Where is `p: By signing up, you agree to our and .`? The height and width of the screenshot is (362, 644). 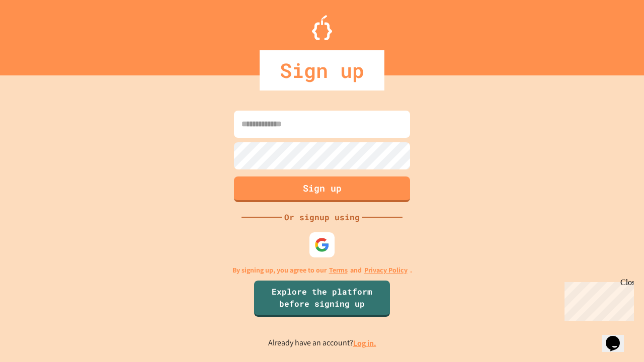 p: By signing up, you agree to our and . is located at coordinates (322, 269).